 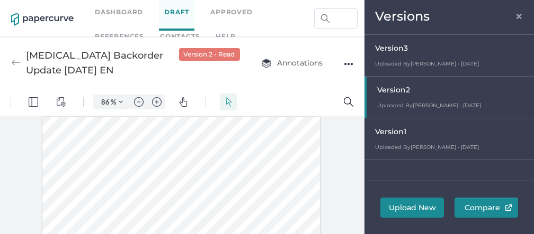 What do you see at coordinates (225, 37) in the screenshot?
I see `div: help` at bounding box center [225, 37].